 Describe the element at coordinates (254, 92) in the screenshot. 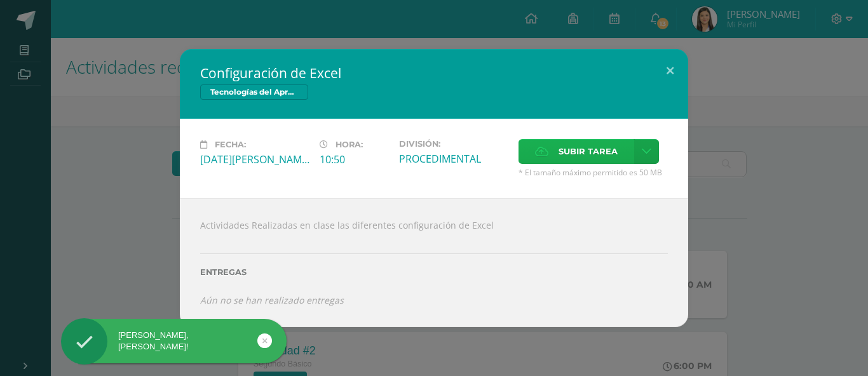

I see `span: Tecnologías del Aprendizaje y la Comunicación` at that location.